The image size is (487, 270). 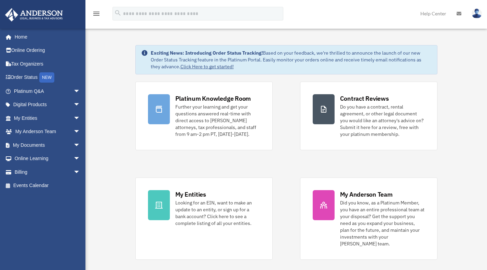 What do you see at coordinates (364, 98) in the screenshot?
I see `div: Contract Reviews` at bounding box center [364, 98].